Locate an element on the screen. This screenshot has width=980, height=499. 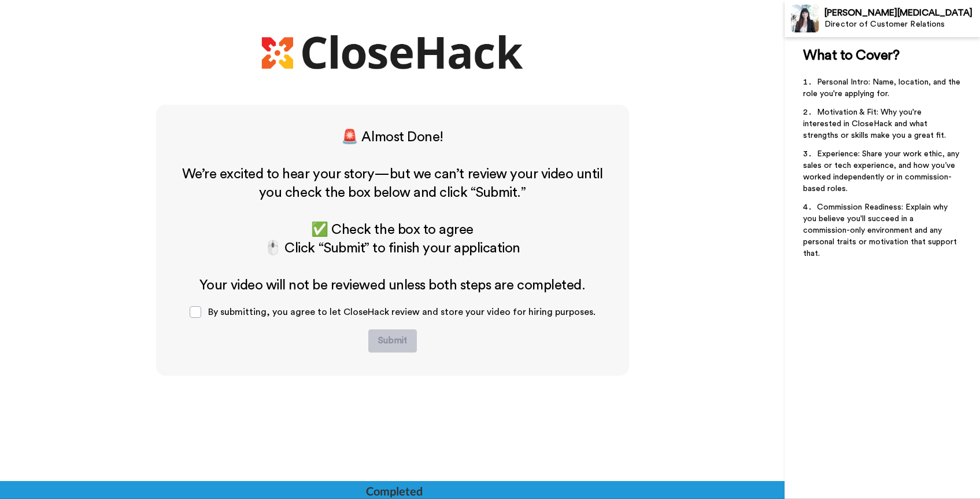
img: Profile Image is located at coordinates (805, 19).